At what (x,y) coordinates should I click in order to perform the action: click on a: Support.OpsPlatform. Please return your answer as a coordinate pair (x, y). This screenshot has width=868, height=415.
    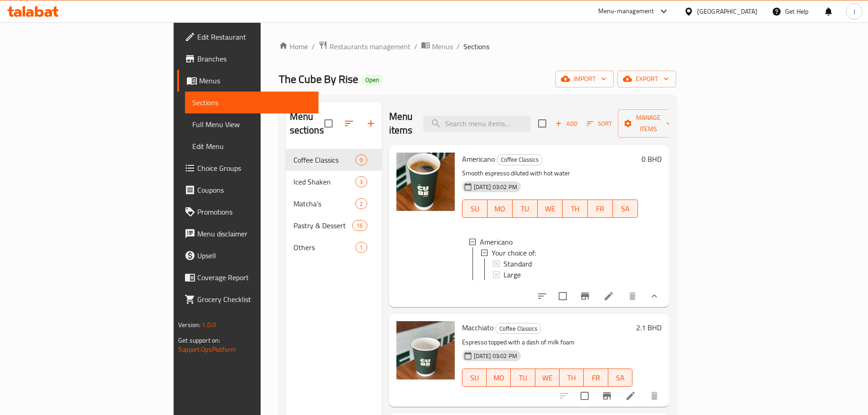
    Looking at the image, I should click on (207, 349).